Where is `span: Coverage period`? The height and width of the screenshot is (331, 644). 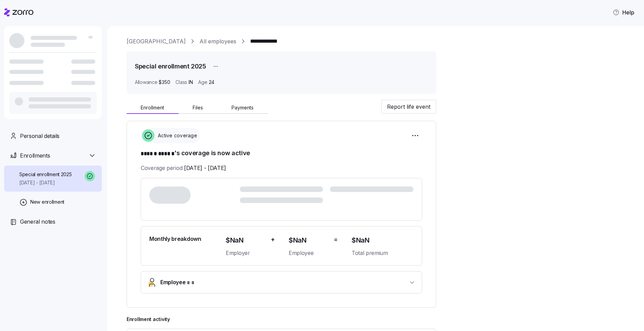
span: Coverage period is located at coordinates (184, 168).